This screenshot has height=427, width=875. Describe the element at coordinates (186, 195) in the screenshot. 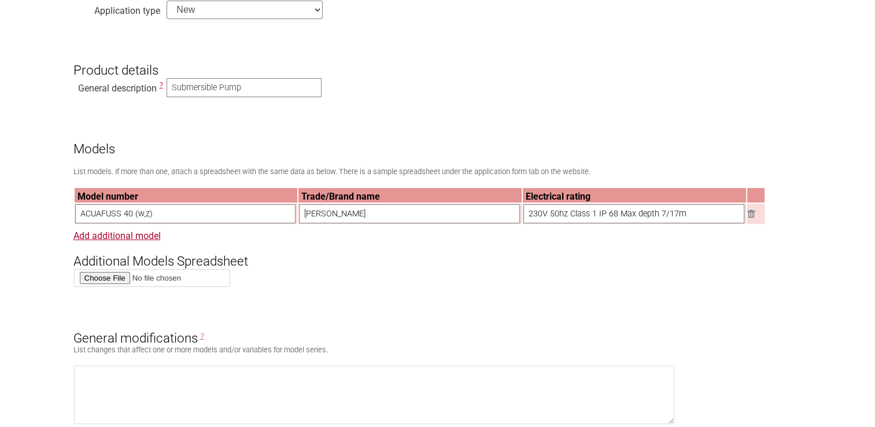

I see `th: Model number` at that location.